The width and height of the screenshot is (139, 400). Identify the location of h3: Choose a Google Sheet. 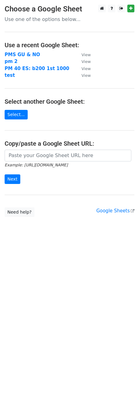
(70, 9).